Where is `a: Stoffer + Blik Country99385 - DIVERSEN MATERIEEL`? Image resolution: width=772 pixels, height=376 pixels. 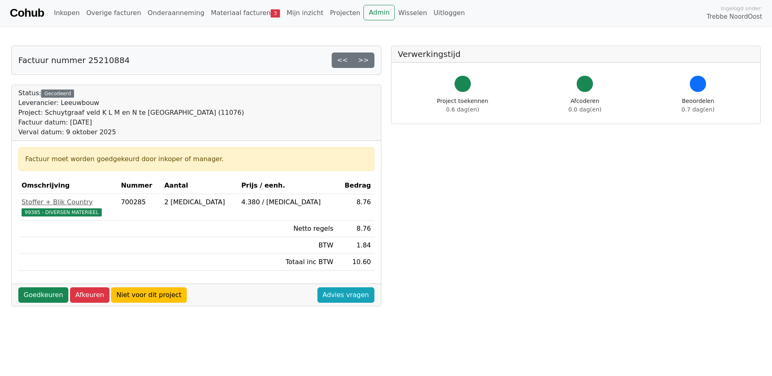
a: Stoffer + Blik Country99385 - DIVERSEN MATERIEEL is located at coordinates (68, 207).